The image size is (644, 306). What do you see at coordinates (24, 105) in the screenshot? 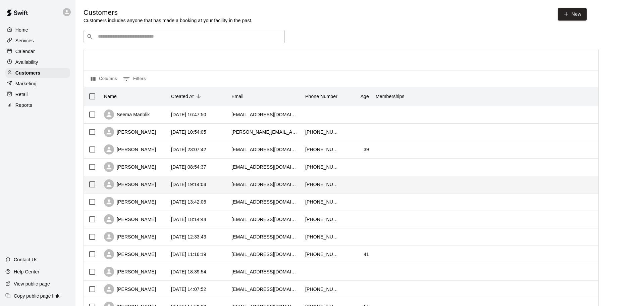
I see `p: Reports` at bounding box center [24, 105].